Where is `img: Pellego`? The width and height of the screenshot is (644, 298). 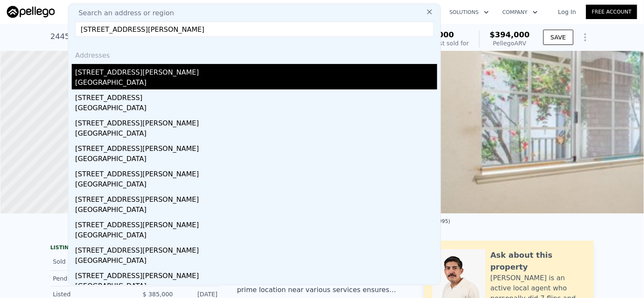
img: Pellego is located at coordinates (31, 12).